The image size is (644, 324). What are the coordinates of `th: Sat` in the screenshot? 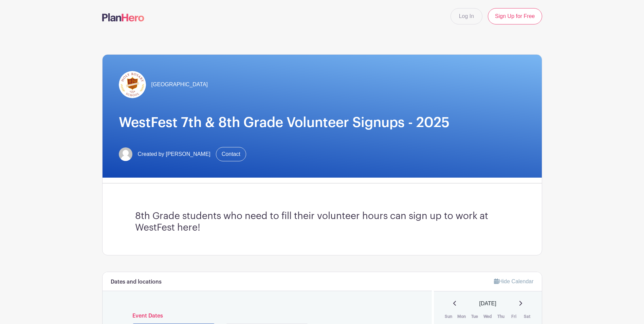 It's located at (527, 316).